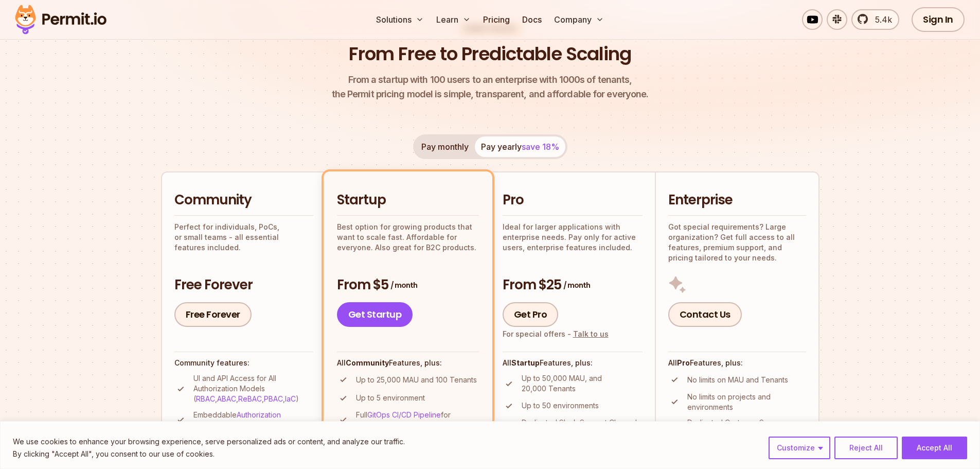 This screenshot has width=980, height=469. I want to click on a: Talk to us, so click(591, 333).